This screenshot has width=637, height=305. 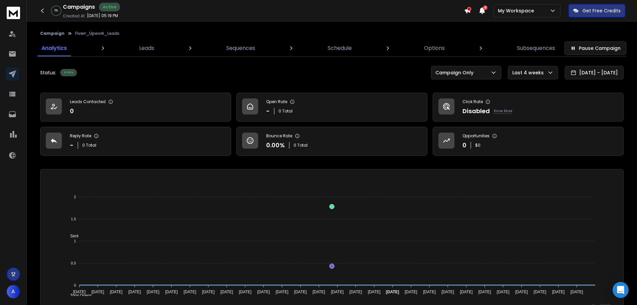 I want to click on p: 0 %, so click(x=56, y=11).